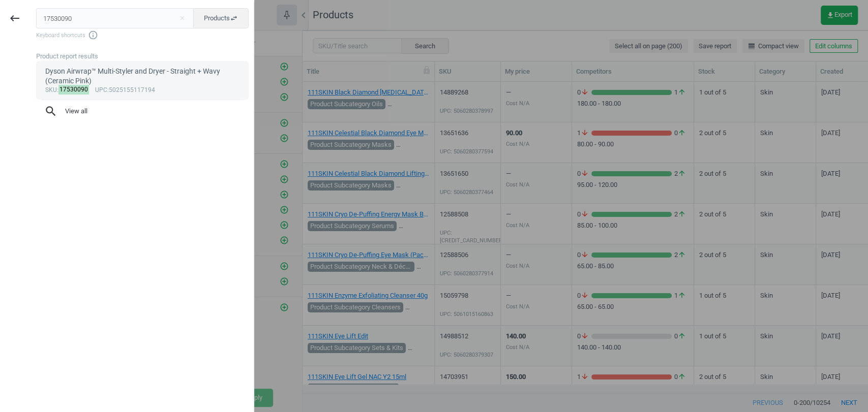 The width and height of the screenshot is (868, 412). Describe the element at coordinates (220, 18) in the screenshot. I see `span: Products` at that location.